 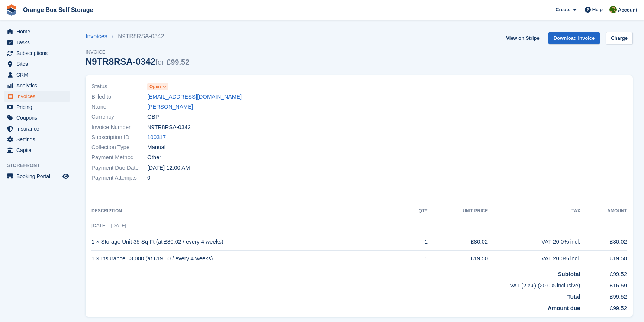 I want to click on span: GBP, so click(x=153, y=117).